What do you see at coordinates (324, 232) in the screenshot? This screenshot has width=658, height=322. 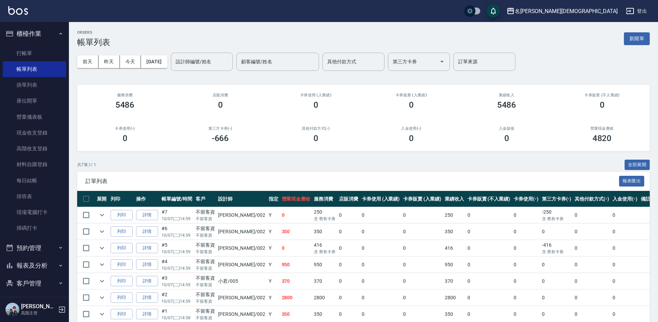 I see `td: 350` at bounding box center [324, 232].